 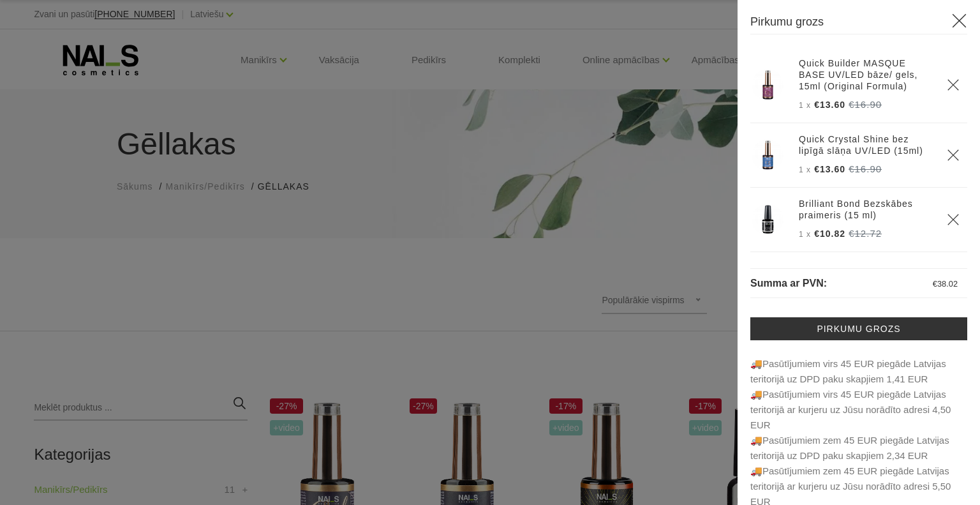 I want to click on s: €12.72, so click(x=865, y=233).